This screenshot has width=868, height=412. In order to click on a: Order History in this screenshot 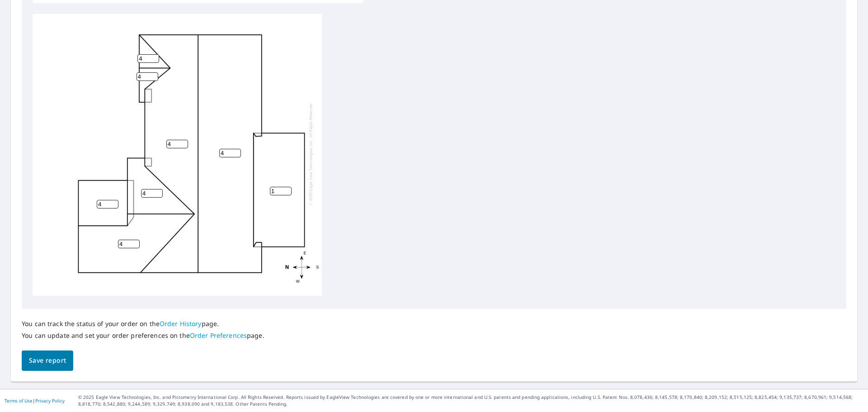, I will do `click(180, 324)`.